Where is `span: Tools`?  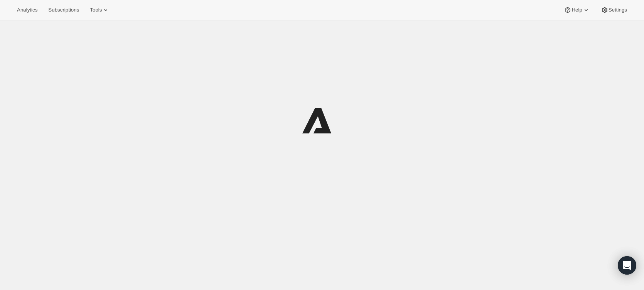 span: Tools is located at coordinates (96, 10).